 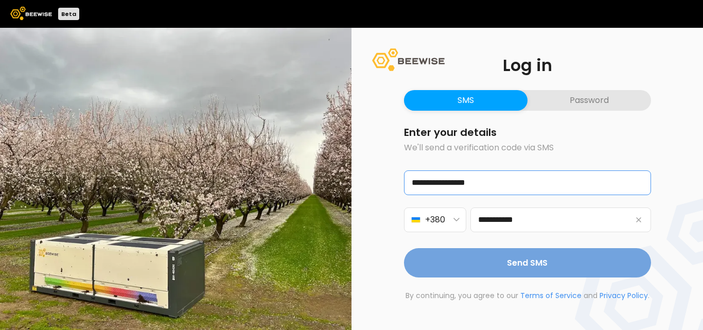 What do you see at coordinates (527, 132) in the screenshot?
I see `h2: Enter your details` at bounding box center [527, 132].